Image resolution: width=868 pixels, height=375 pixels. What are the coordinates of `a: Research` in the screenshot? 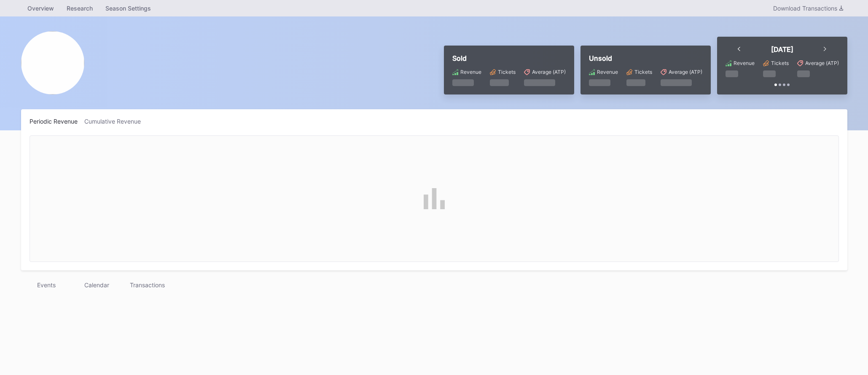 It's located at (80, 8).